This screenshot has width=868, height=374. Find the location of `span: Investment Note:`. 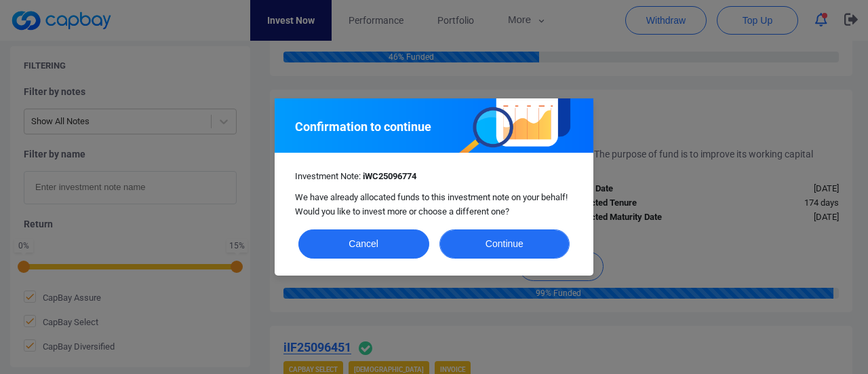

span: Investment Note: is located at coordinates (356, 176).